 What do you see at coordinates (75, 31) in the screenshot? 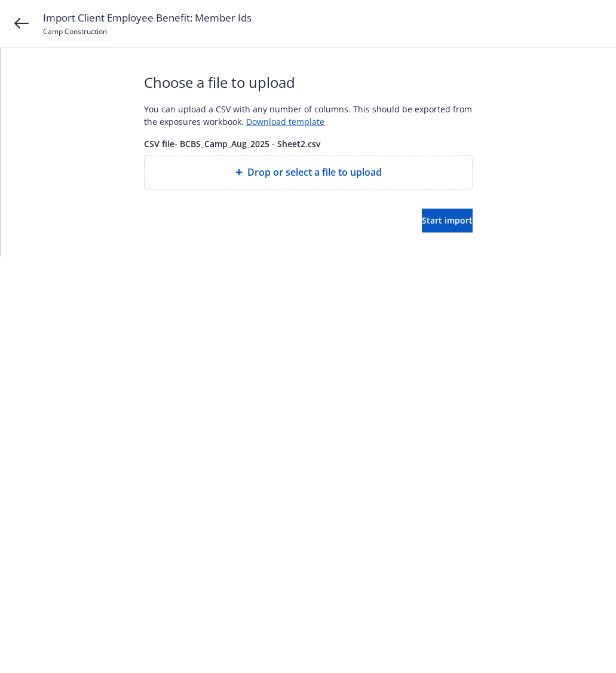
I see `span: Camp Construction` at bounding box center [75, 31].